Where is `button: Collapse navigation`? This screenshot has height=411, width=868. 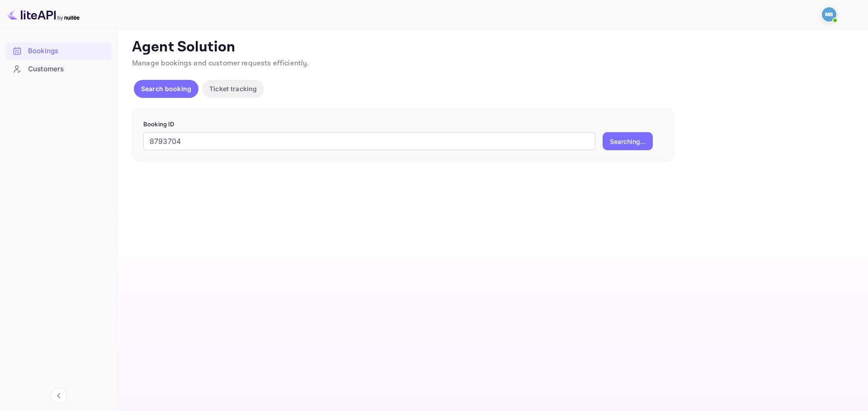 button: Collapse navigation is located at coordinates (58, 396).